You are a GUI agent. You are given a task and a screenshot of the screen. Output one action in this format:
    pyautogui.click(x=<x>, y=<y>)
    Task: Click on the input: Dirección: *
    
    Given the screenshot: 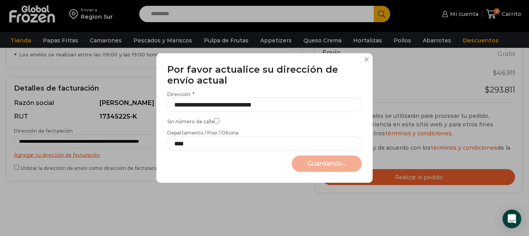 What is the action you would take?
    pyautogui.click(x=264, y=105)
    